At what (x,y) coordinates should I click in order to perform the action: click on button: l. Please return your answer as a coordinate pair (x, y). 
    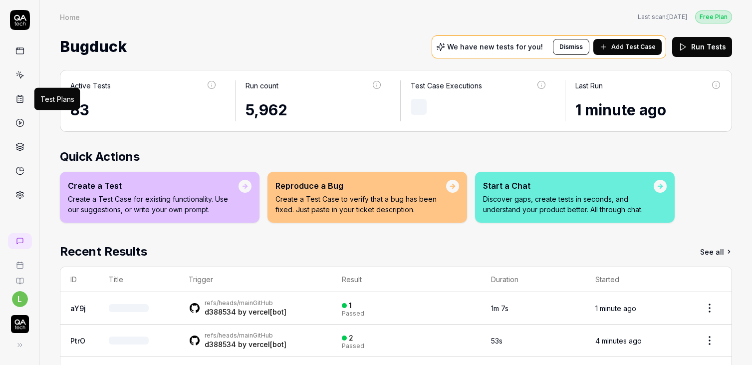
    Looking at the image, I should click on (20, 299).